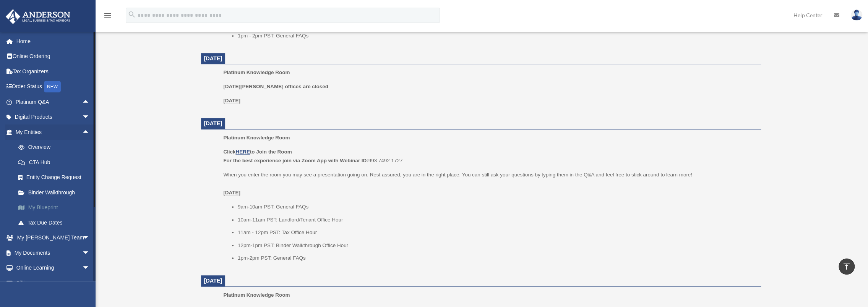 The image size is (868, 307). Describe the element at coordinates (56, 208) in the screenshot. I see `a: My Blueprint` at that location.